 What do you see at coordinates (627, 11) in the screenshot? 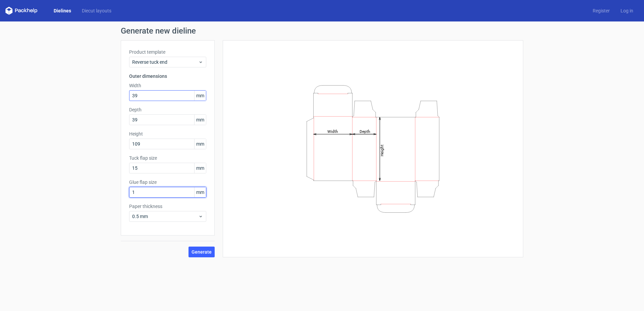
I see `a: Log in` at bounding box center [627, 11].